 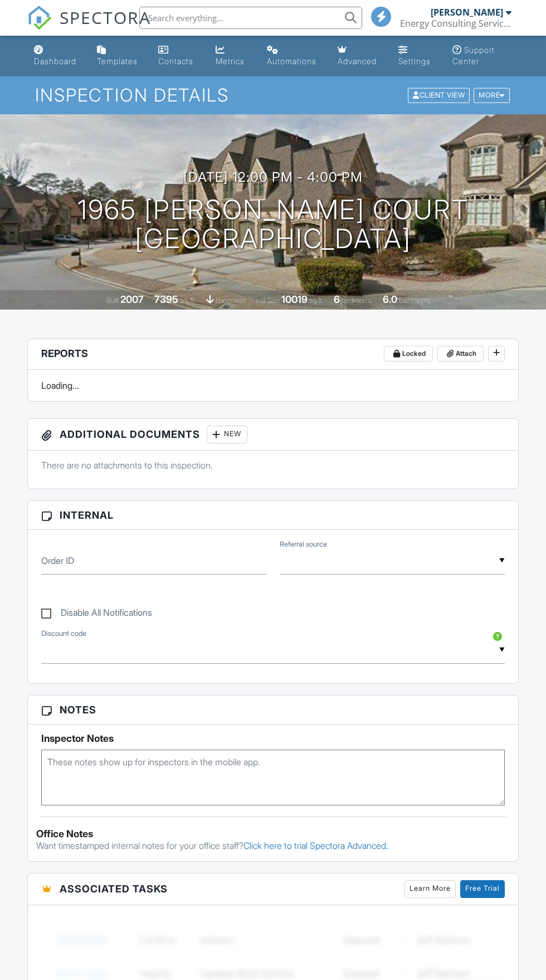 I want to click on div: Dashboard, so click(x=55, y=61).